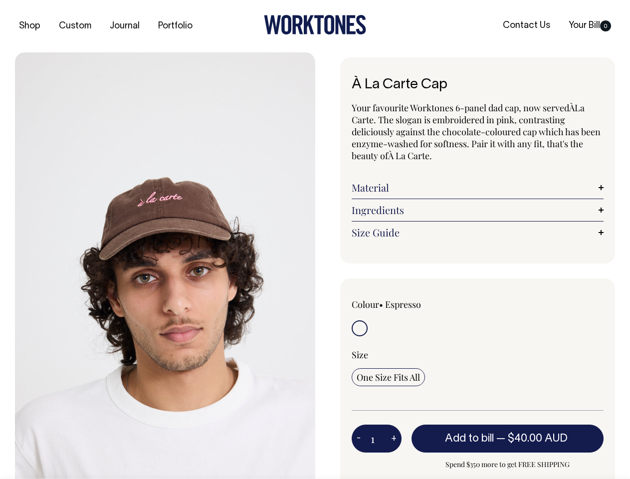 Image resolution: width=630 pixels, height=479 pixels. What do you see at coordinates (606, 26) in the screenshot?
I see `span: 0` at bounding box center [606, 26].